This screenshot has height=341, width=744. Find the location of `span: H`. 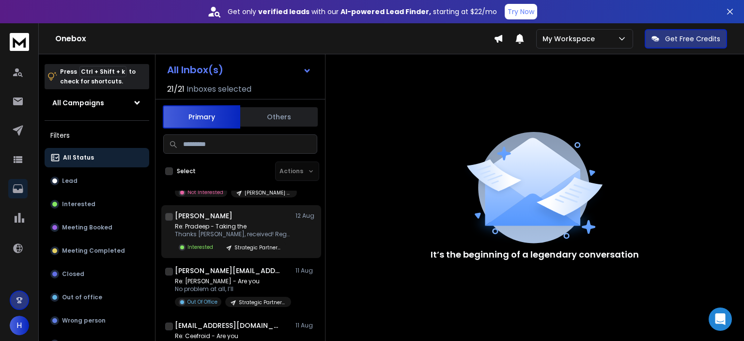

span: H is located at coordinates (19, 325).